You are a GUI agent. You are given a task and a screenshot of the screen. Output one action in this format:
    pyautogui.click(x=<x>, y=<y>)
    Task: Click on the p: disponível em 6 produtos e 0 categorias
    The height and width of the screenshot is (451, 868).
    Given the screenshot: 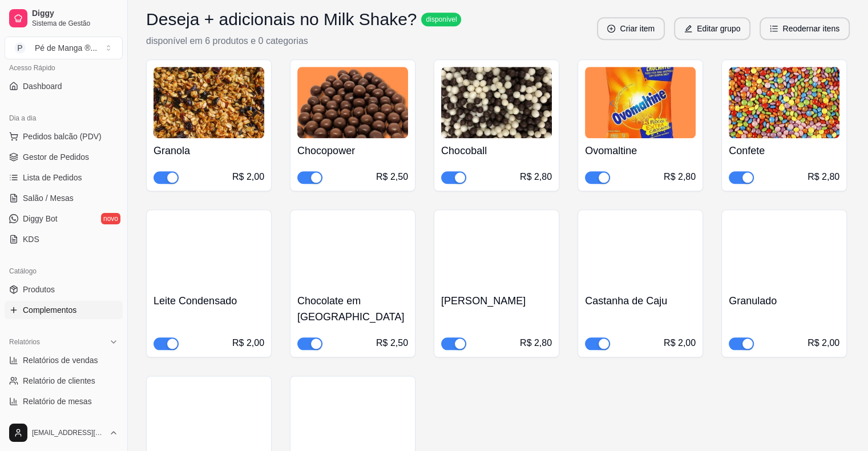 What is the action you would take?
    pyautogui.click(x=304, y=41)
    